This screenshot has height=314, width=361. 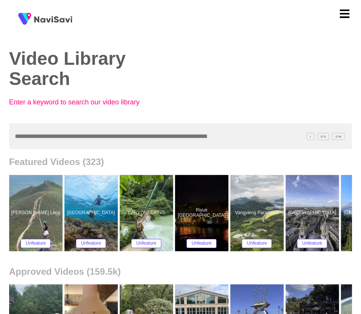 What do you see at coordinates (181, 272) in the screenshot?
I see `h2: Approved Videos (159.5k)` at bounding box center [181, 272].